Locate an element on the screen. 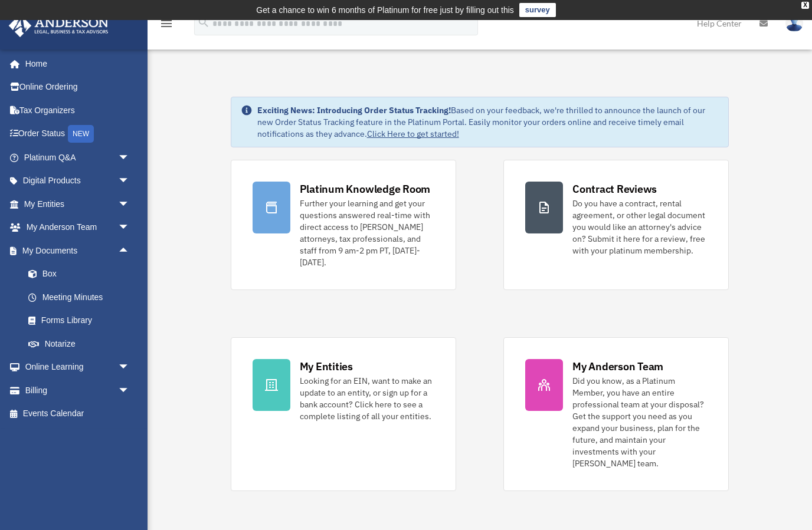 The image size is (812, 530). div: My Entities is located at coordinates (326, 366).